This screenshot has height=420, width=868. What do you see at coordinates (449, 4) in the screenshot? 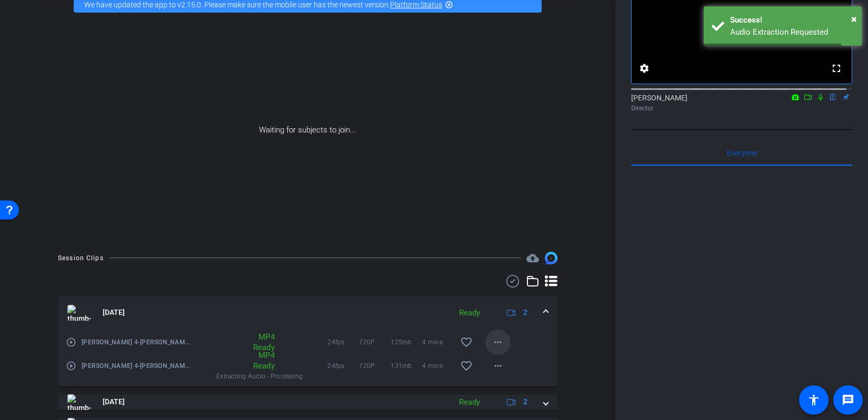
I see `mat-icon: highlight_off` at bounding box center [449, 4].